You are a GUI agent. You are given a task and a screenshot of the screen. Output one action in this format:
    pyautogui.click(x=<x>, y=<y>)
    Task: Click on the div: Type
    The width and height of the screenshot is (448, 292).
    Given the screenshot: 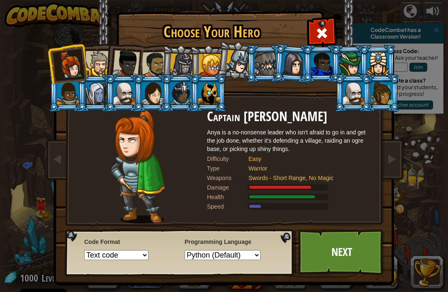 What is the action you would take?
    pyautogui.click(x=228, y=168)
    